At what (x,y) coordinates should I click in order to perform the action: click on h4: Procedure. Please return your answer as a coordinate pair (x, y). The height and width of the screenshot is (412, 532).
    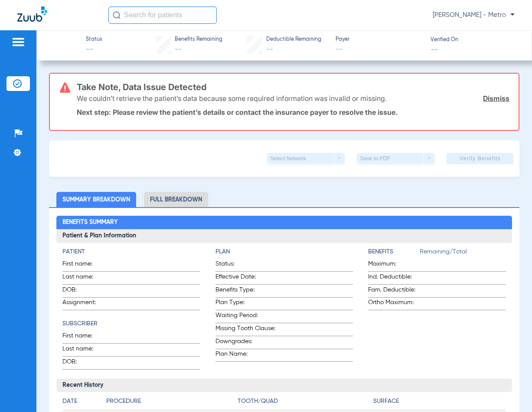
    Looking at the image, I should click on (170, 401).